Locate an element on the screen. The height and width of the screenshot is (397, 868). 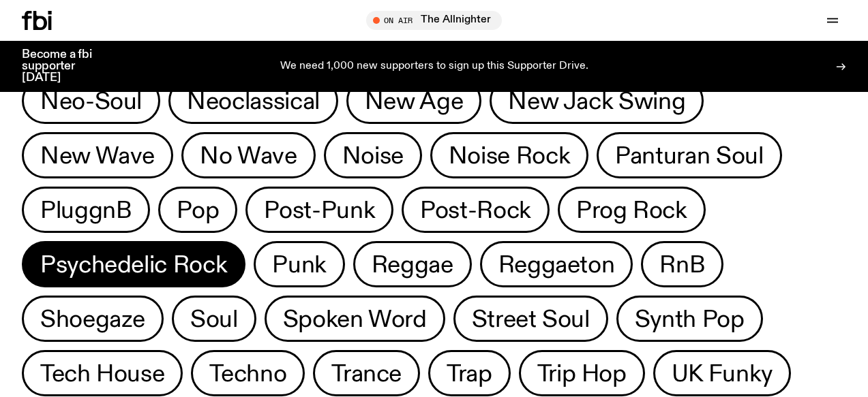
button: Trap is located at coordinates (469, 374).